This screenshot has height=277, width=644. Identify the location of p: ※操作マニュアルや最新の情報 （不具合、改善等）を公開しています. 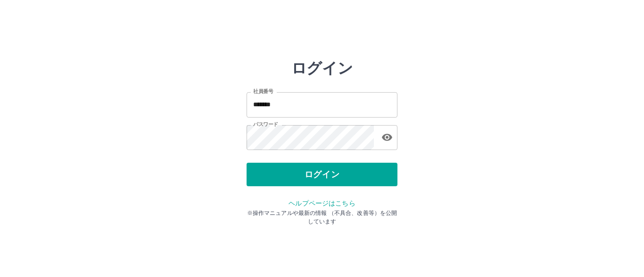
(322, 217).